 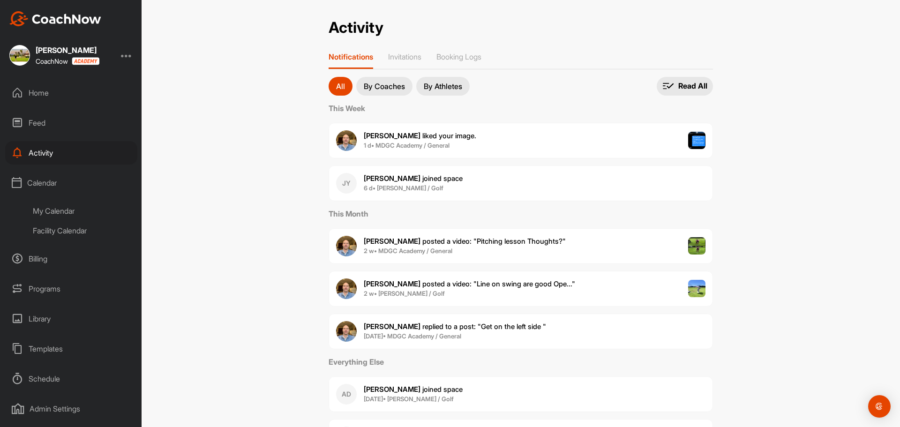 What do you see at coordinates (71, 183) in the screenshot?
I see `div: Calendar` at bounding box center [71, 183].